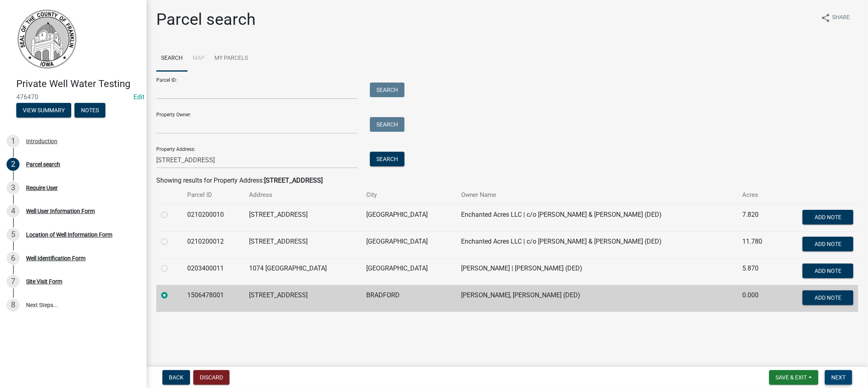  Describe the element at coordinates (757, 271) in the screenshot. I see `td: 5.870` at that location.